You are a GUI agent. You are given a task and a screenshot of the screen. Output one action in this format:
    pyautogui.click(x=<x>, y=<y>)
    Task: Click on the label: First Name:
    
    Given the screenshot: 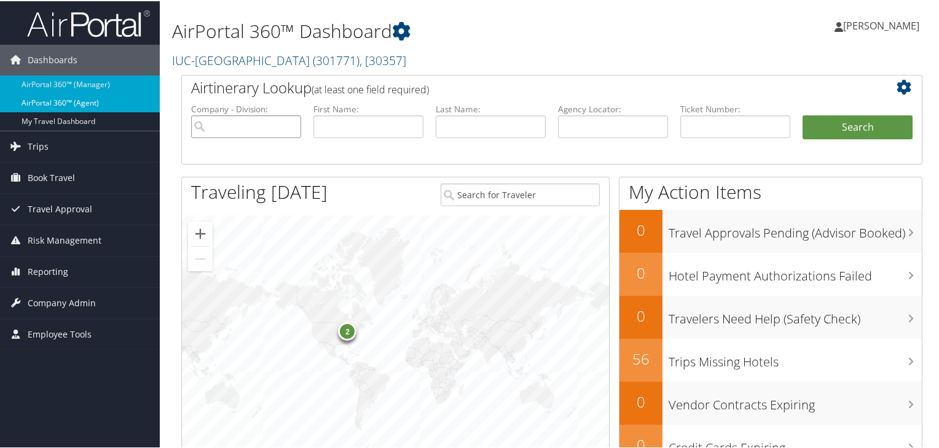 What is the action you would take?
    pyautogui.click(x=368, y=108)
    